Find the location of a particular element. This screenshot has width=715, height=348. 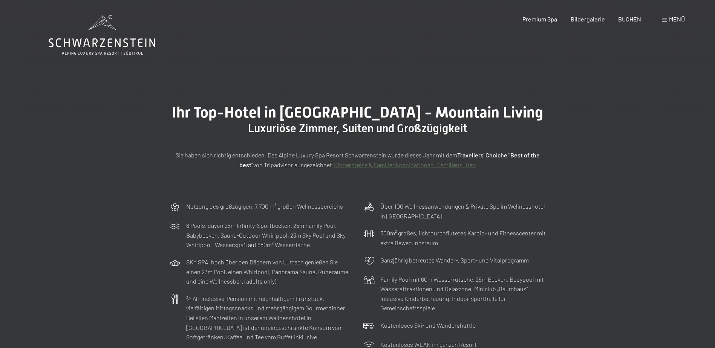

span: Luxuriöse Zimmer, Suiten und Großzügigkeit is located at coordinates (358, 128).